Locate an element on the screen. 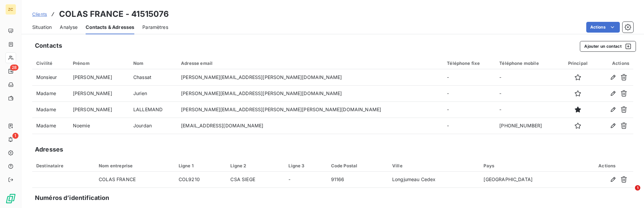  div: Code Postal is located at coordinates (358, 165).